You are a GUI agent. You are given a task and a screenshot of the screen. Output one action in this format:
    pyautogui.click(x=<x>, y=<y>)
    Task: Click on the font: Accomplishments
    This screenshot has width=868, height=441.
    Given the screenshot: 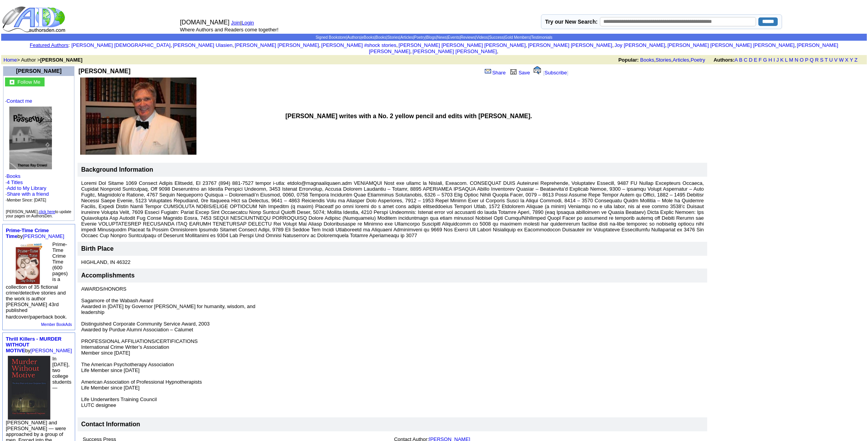 What is the action you would take?
    pyautogui.click(x=107, y=275)
    